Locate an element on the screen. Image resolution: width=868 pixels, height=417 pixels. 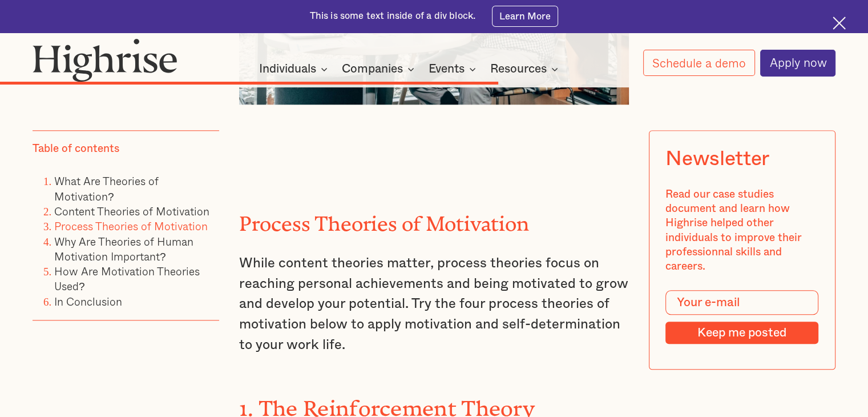
strong: 1. The Reinforcement Theory is located at coordinates (387, 402).